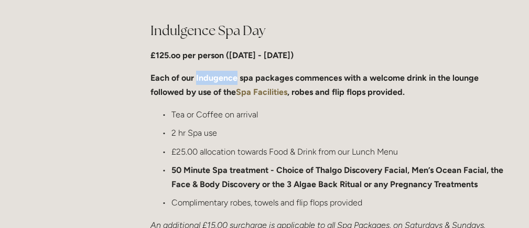 This screenshot has height=228, width=529. I want to click on p: Tea or Coffee on arrival, so click(342, 114).